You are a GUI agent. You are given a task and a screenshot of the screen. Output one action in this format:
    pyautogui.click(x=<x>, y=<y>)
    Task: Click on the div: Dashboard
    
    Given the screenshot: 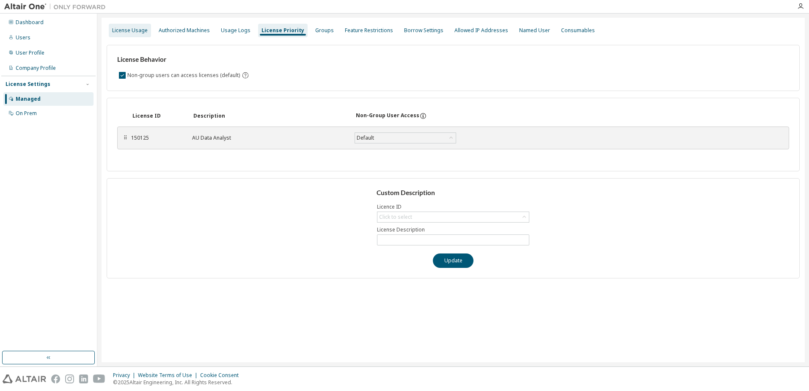 What is the action you would take?
    pyautogui.click(x=30, y=22)
    